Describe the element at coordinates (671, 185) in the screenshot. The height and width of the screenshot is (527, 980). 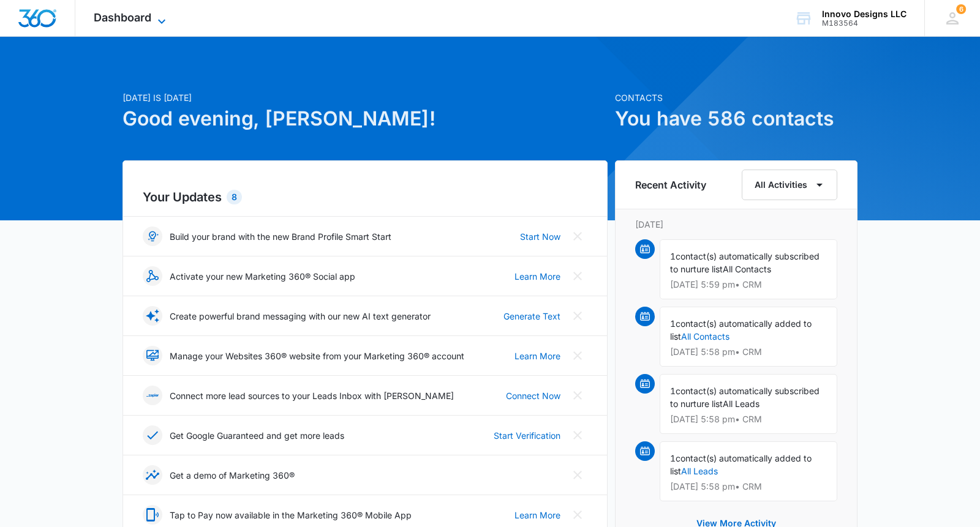
I see `h6: Recent Activity` at that location.